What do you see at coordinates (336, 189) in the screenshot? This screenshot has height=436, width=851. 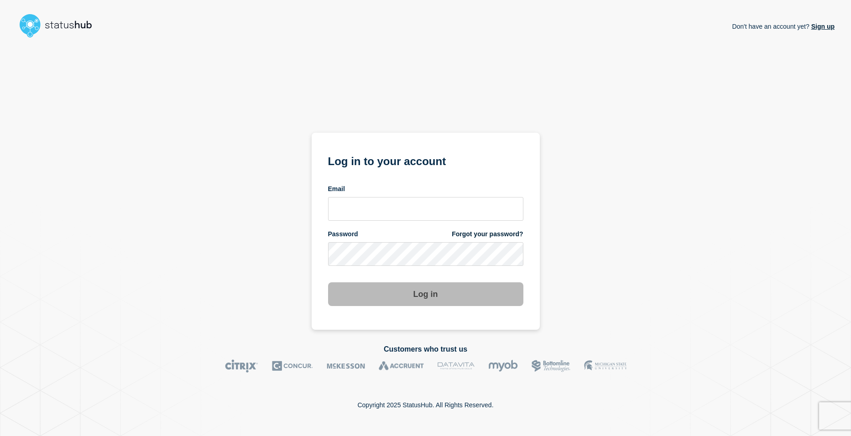 I see `span: Email` at bounding box center [336, 189].